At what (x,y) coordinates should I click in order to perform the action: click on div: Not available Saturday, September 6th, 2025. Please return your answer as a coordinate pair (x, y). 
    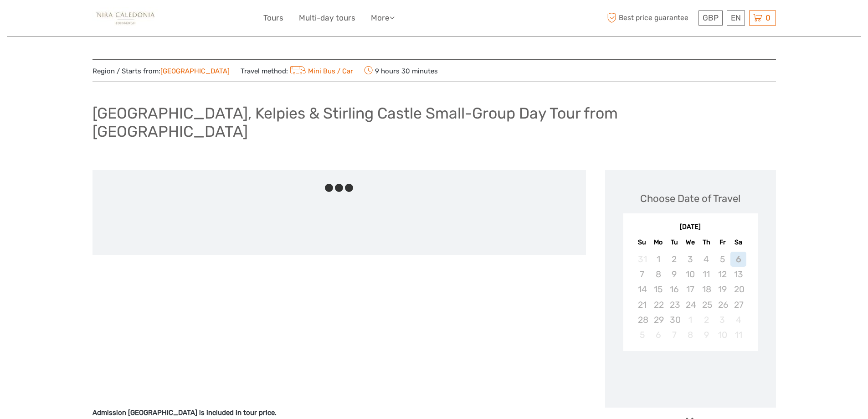
    Looking at the image, I should click on (739, 259).